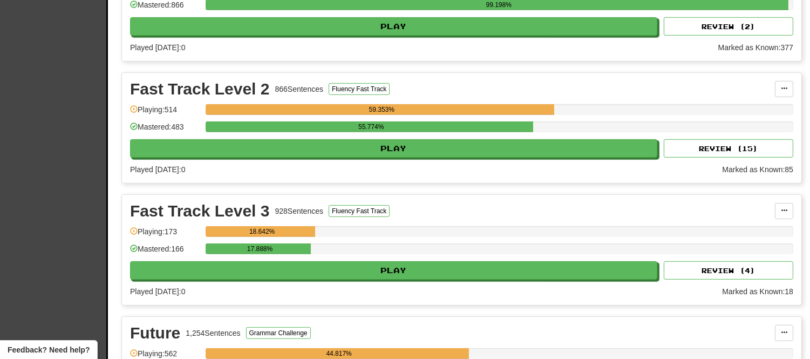 The image size is (810, 359). What do you see at coordinates (728, 26) in the screenshot?
I see `button: Review (2)` at bounding box center [728, 26].